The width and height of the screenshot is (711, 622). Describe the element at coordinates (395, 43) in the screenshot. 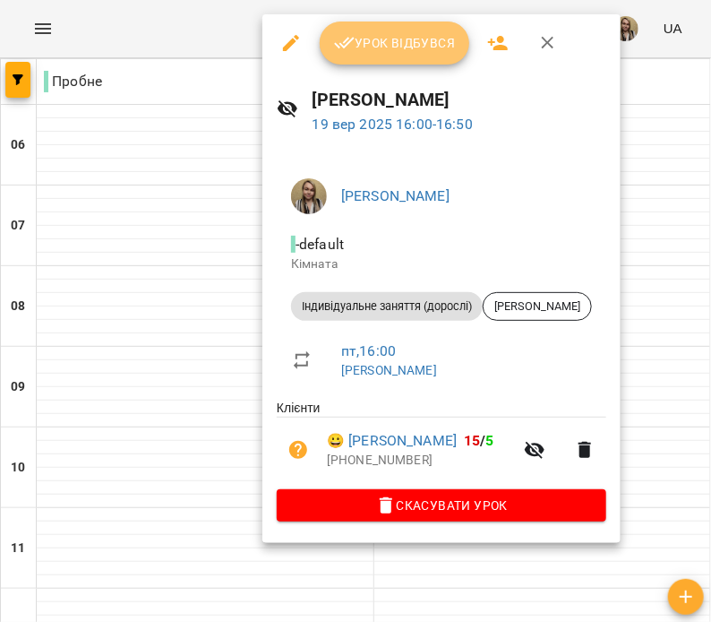

I see `button: Урок відбувся` at that location.